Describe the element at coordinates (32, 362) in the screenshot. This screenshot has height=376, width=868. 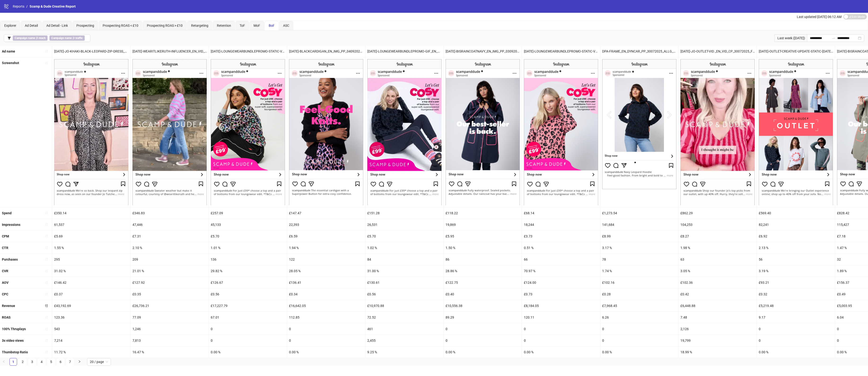
I see `a: 3` at that location.